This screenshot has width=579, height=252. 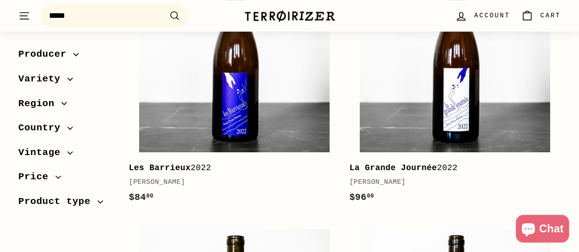 I want to click on span: $96, so click(x=362, y=197).